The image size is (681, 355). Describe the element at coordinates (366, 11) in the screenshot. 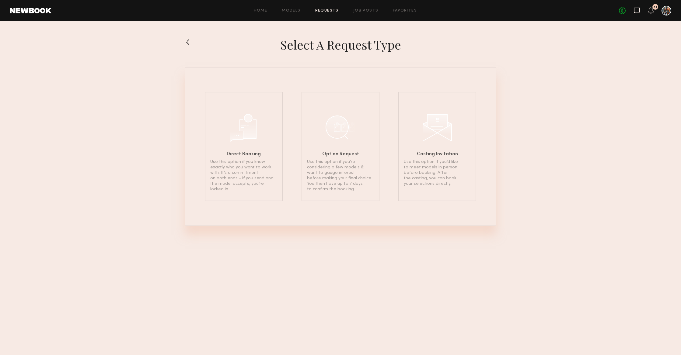

I see `a: Job Posts` at that location.